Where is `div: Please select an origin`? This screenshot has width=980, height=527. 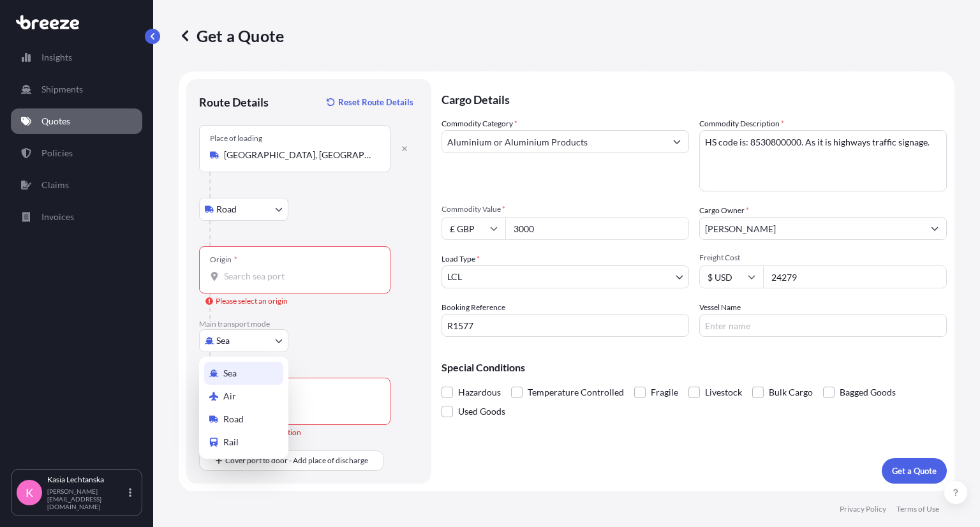 div: Please select an origin is located at coordinates (246, 301).